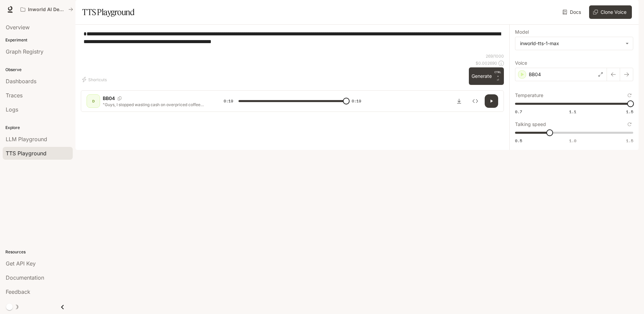 The image size is (644, 314). Describe the element at coordinates (476, 101) in the screenshot. I see `button: Inspect` at that location.